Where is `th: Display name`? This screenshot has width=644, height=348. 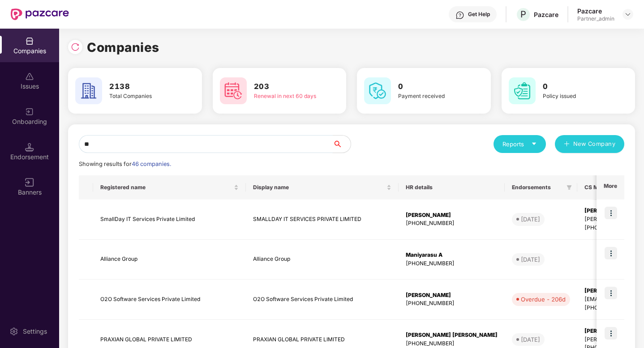 th: Display name is located at coordinates (322, 187).